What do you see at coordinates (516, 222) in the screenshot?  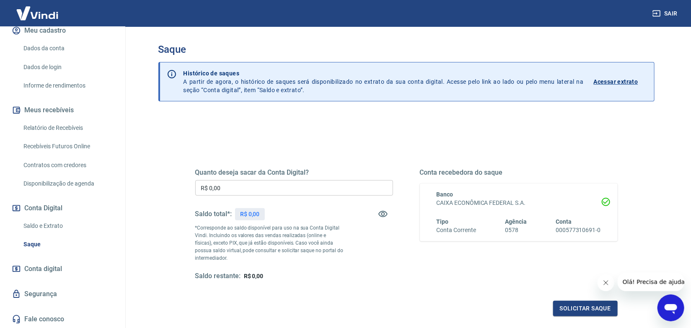 I see `span: Agência` at bounding box center [516, 222].